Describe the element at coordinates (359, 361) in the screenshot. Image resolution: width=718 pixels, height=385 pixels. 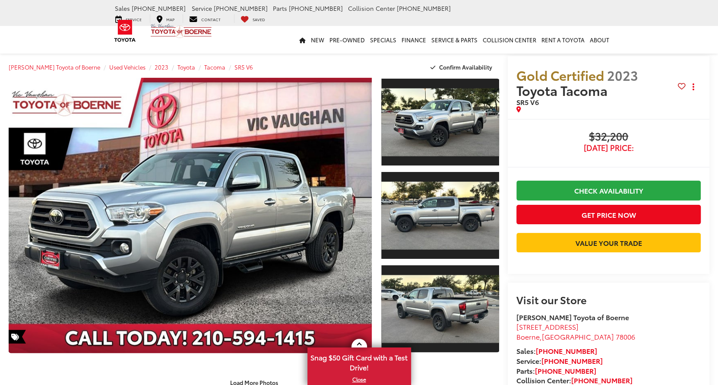
I see `span: Snag $50 Gift Card with a Test Drive!` at that location.